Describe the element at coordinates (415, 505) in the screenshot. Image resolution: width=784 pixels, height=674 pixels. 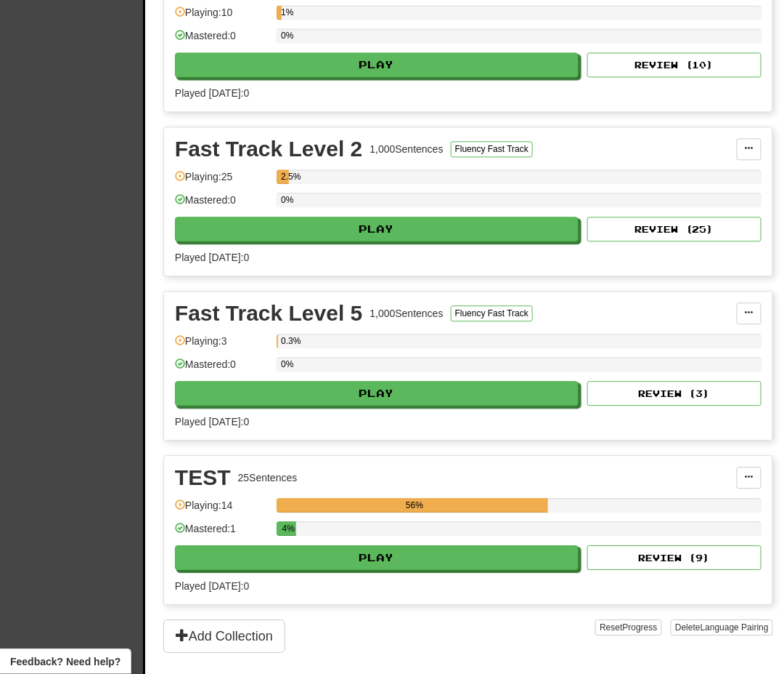
I see `div: 56%` at that location.